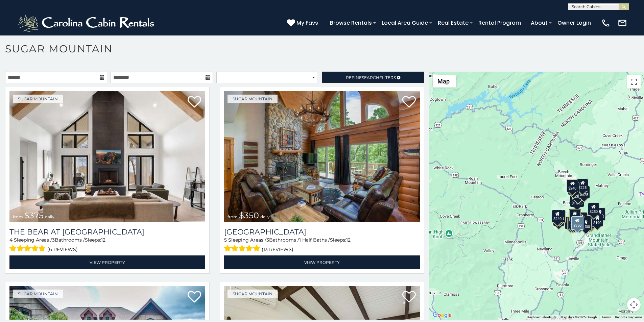  Describe the element at coordinates (107, 232) in the screenshot. I see `h3: The Bear At Sugar Mountain` at that location.